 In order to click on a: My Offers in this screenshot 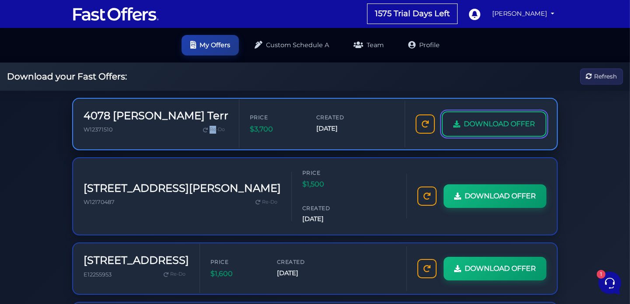, I will do `click(210, 45)`.